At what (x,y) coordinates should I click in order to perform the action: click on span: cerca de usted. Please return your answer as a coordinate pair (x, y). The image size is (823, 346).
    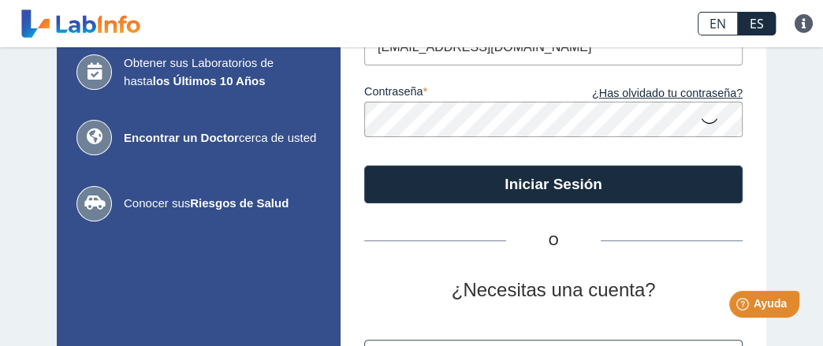
    Looking at the image, I should click on (222, 138).